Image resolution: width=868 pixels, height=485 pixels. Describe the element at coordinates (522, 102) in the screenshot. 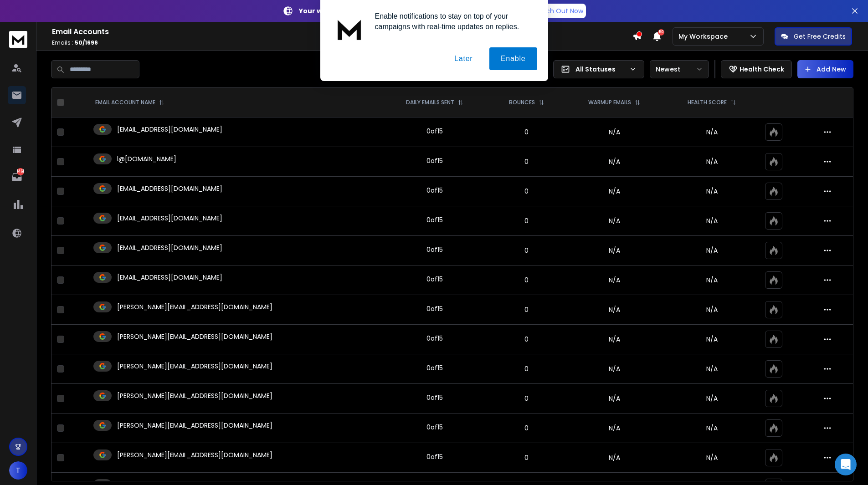

I see `p: BOUNCES` at that location.